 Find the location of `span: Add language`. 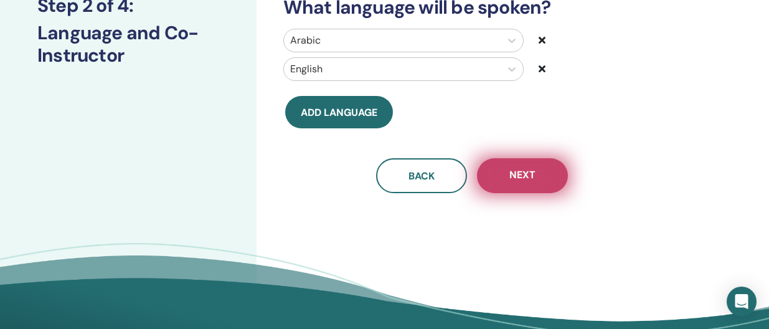

span: Add language is located at coordinates (339, 112).